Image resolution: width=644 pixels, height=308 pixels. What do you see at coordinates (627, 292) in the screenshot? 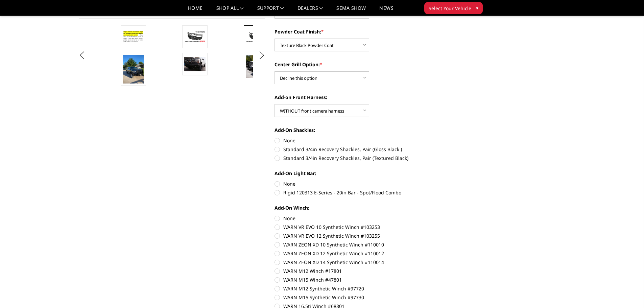
I see `div: Chat Widget` at bounding box center [627, 292].